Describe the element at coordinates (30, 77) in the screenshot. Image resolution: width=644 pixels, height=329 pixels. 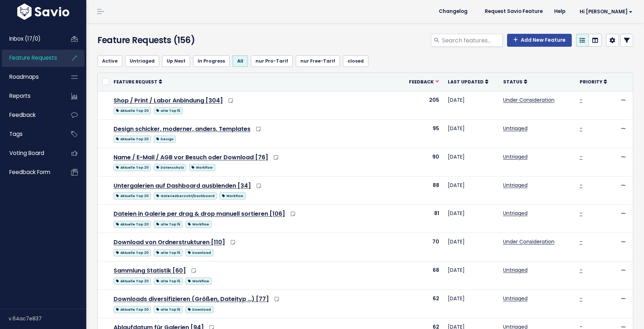
I see `a: Roadmaps` at that location.